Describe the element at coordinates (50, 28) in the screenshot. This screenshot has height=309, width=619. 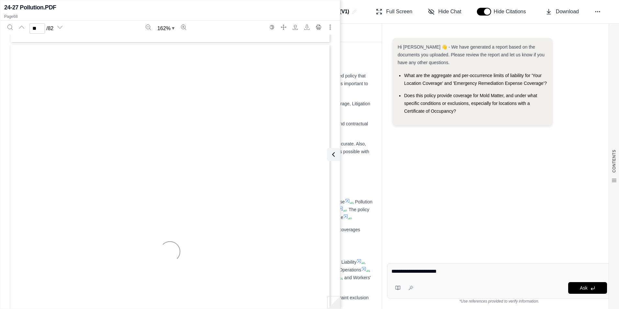
I see `span: / 82` at that location.